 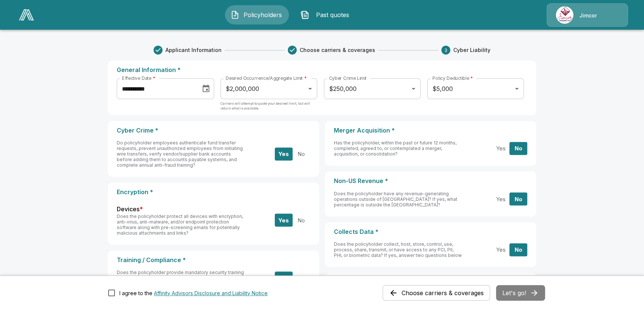 What do you see at coordinates (210, 293) in the screenshot?
I see `button: I agree to the` at bounding box center [210, 293].